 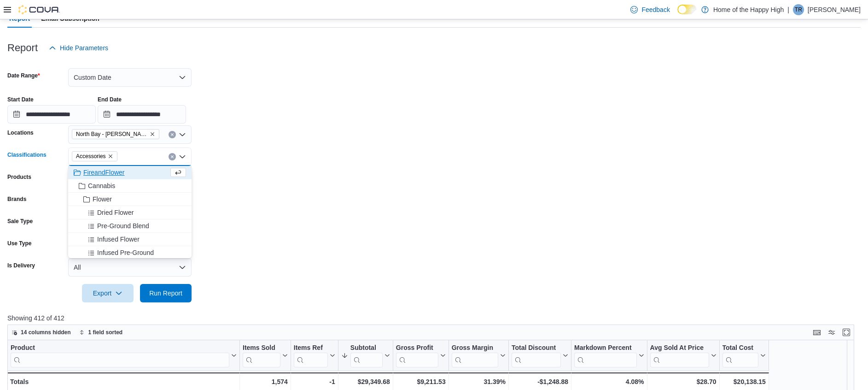 What do you see at coordinates (21, 99) in the screenshot?
I see `label: Start Date` at bounding box center [21, 99].